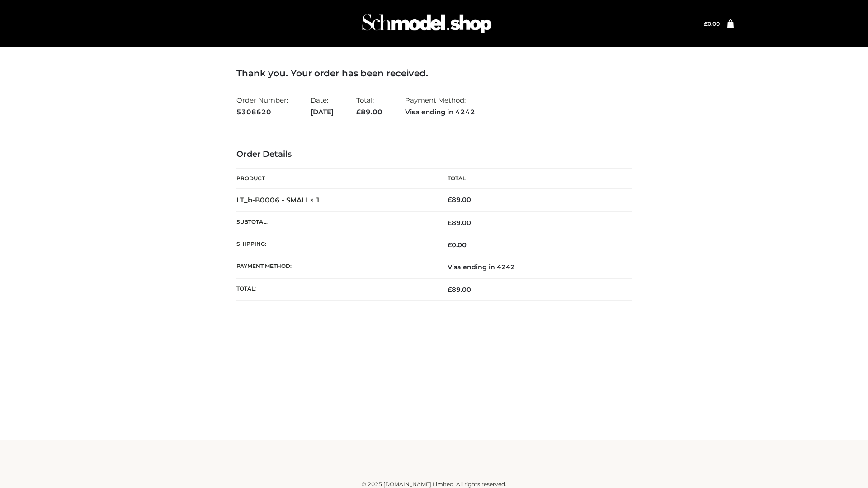  Describe the element at coordinates (440, 112) in the screenshot. I see `strong: Visa ending in 4242` at that location.